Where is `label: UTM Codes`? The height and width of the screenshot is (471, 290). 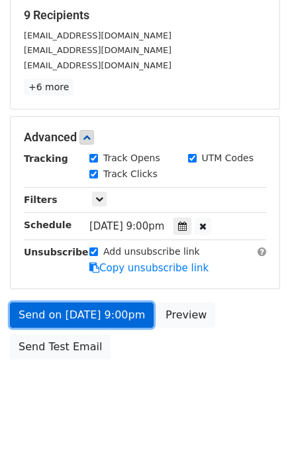 label: UTM Codes is located at coordinates (228, 158).